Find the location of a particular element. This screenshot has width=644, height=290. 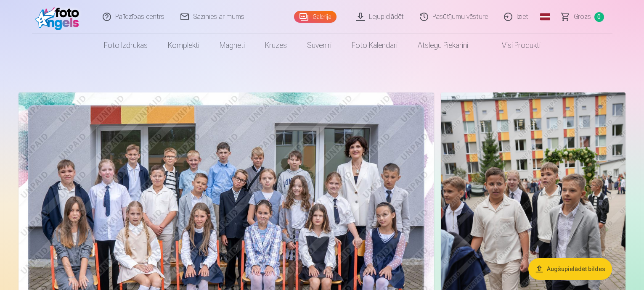

span: 0 is located at coordinates (599, 17).